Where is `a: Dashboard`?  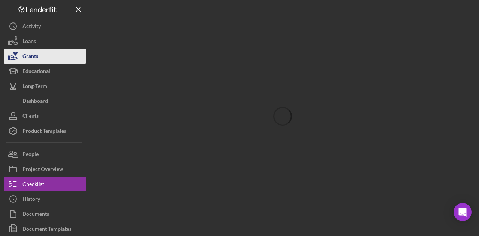
a: Dashboard is located at coordinates (45, 101).